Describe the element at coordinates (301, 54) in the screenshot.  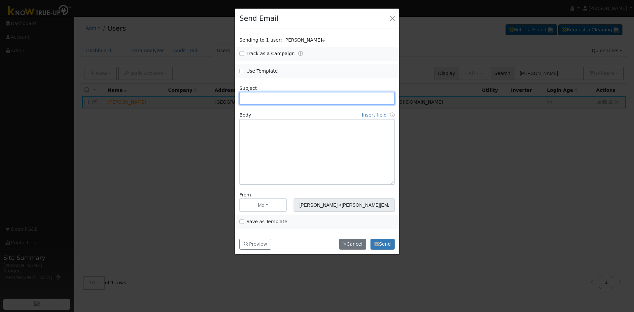
I see `a: Tracking Campaigns` at that location.